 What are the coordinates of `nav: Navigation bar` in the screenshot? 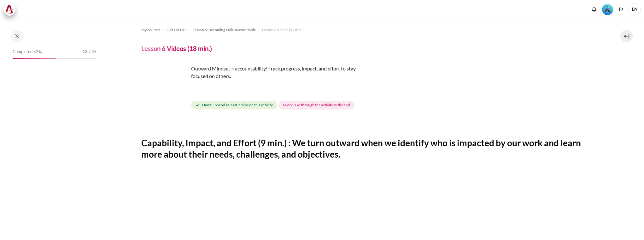 It's located at (370, 30).